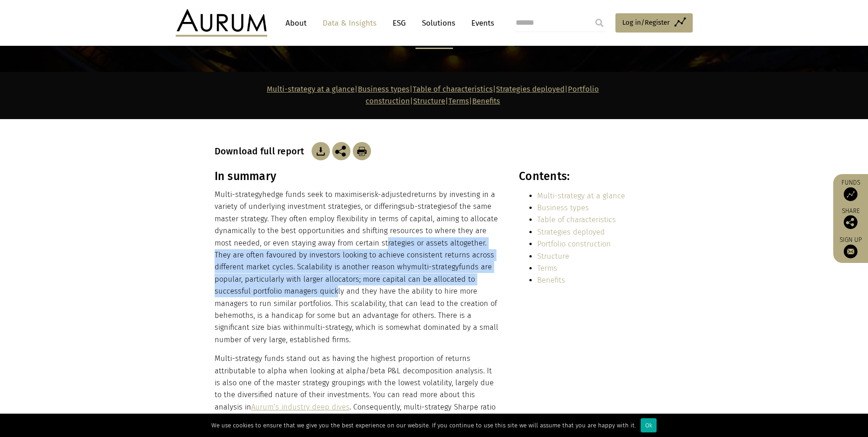 The height and width of the screenshot is (437, 868). What do you see at coordinates (654, 23) in the screenshot?
I see `a: Log in/Register` at bounding box center [654, 23].